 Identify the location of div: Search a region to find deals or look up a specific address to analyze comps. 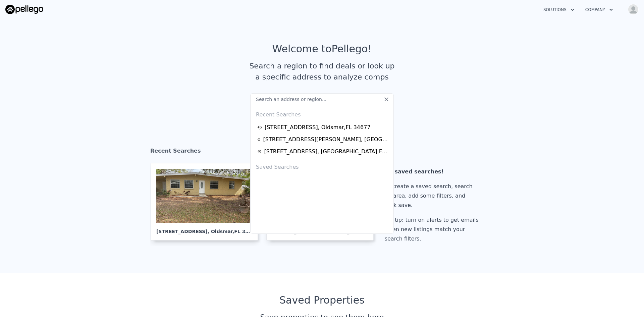
(322, 72).